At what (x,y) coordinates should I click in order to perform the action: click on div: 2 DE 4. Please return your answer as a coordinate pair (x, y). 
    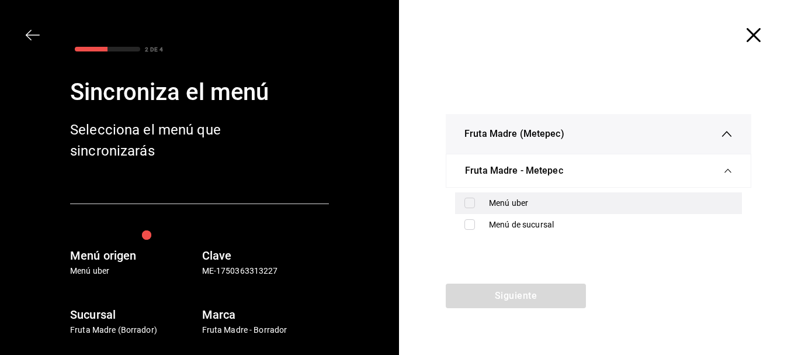
    Looking at the image, I should click on (154, 49).